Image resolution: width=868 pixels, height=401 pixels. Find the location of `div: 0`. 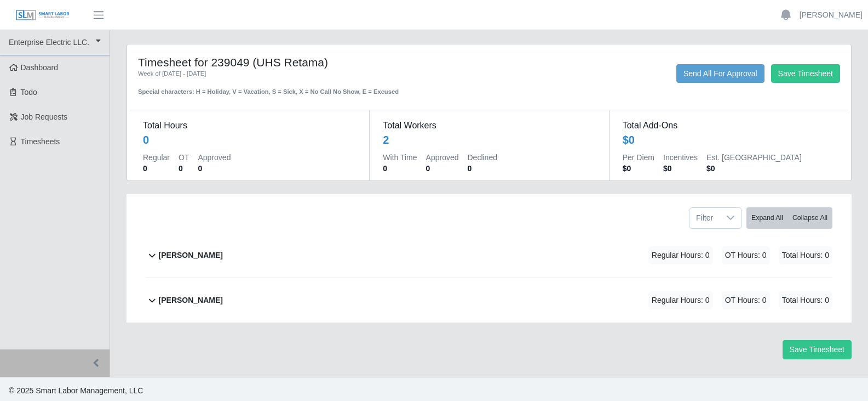

div: 0 is located at coordinates (146, 140).